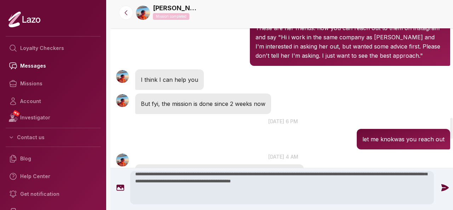 Image resolution: width=453 pixels, height=210 pixels. Describe the element at coordinates (53, 66) in the screenshot. I see `a: Messages` at that location.